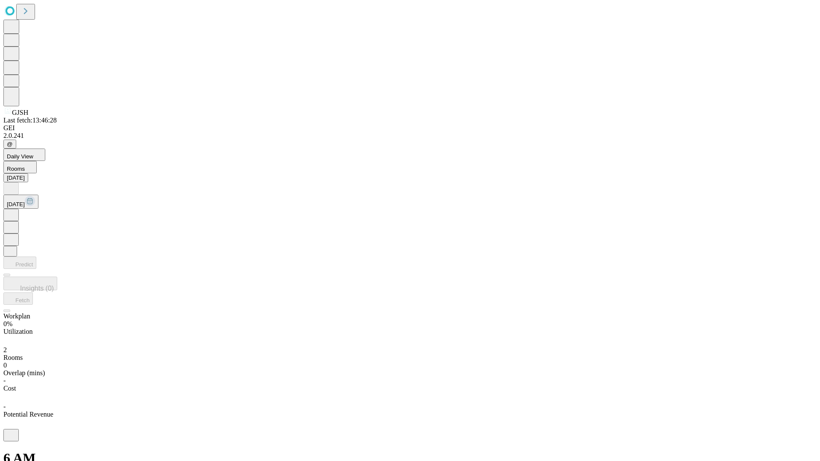  Describe the element at coordinates (30, 120) in the screenshot. I see `span: Last fetch: 13:46:28` at that location.